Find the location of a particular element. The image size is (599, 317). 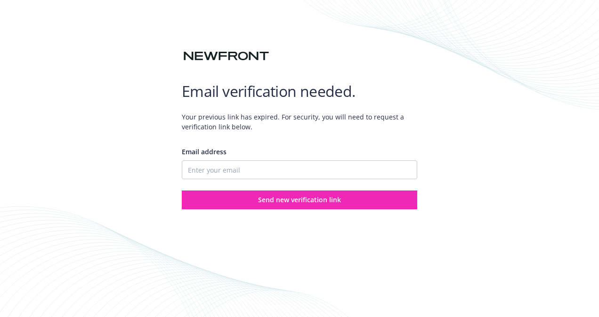

button: Send new verification link is located at coordinates (299, 200).